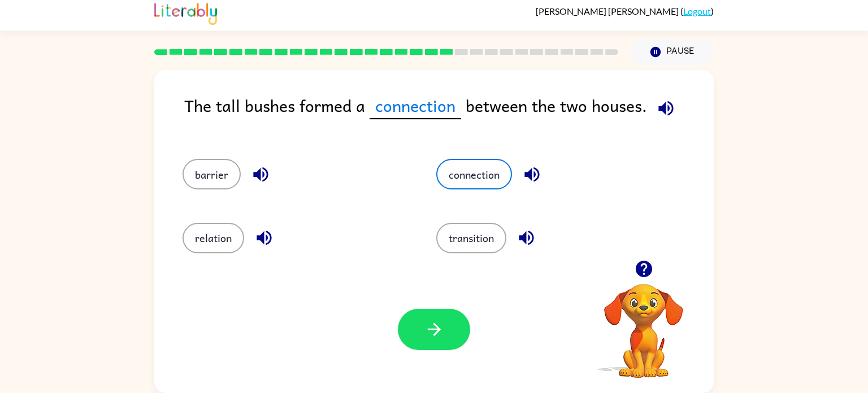  I want to click on video: Your browser must support playing .mp4 files to use Literably. Please try using another browser., so click(644, 323).